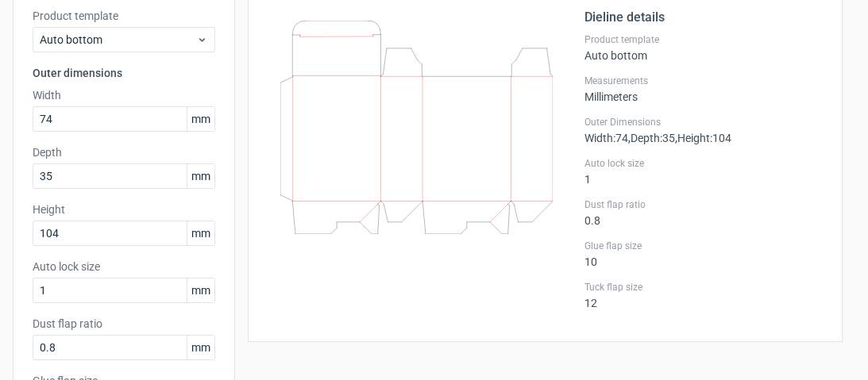 This screenshot has width=868, height=380. I want to click on label: Glue flap size, so click(704, 246).